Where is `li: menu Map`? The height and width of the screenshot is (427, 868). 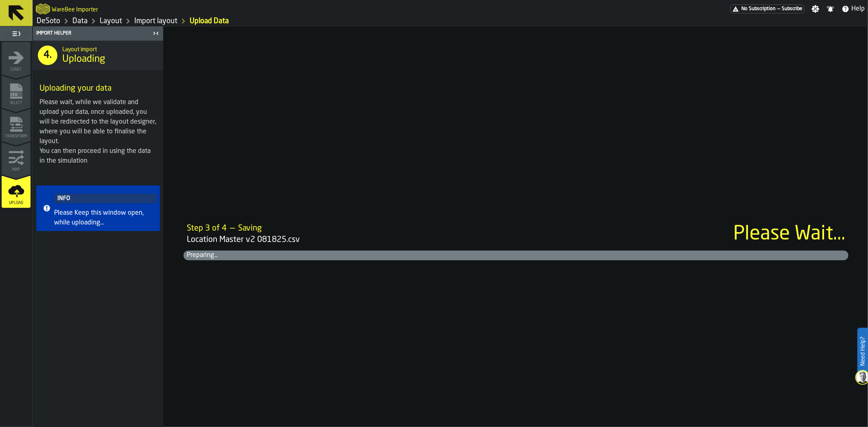 li: menu Map is located at coordinates (16, 159).